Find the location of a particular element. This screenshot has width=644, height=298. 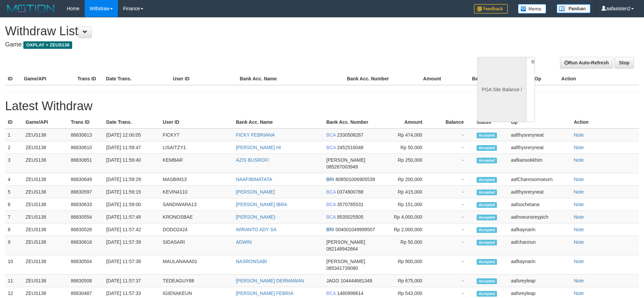

td: Rp 2,000,000 is located at coordinates (408, 229).